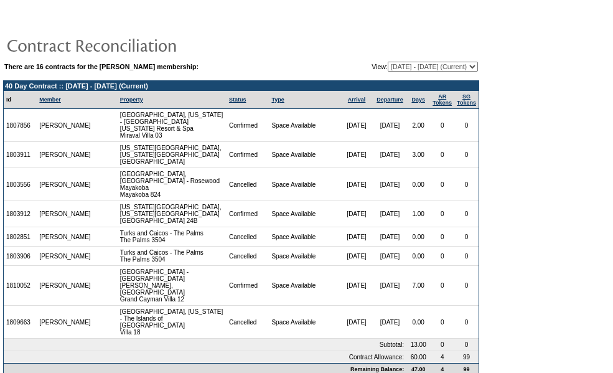  What do you see at coordinates (205, 345) in the screenshot?
I see `td: Subtotal:` at bounding box center [205, 345].